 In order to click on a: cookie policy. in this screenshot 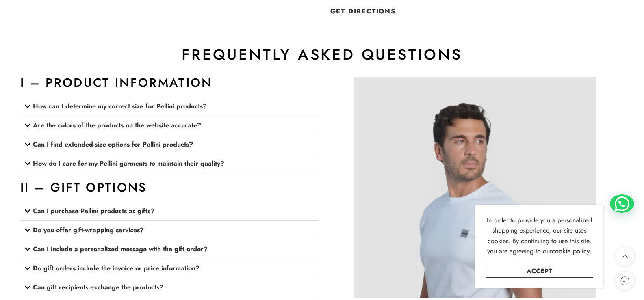, I will do `click(572, 251)`.